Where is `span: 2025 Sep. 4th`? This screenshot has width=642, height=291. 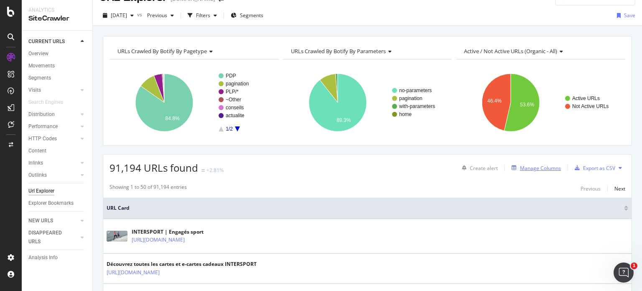 span: 2025 Sep. 4th is located at coordinates (119, 15).